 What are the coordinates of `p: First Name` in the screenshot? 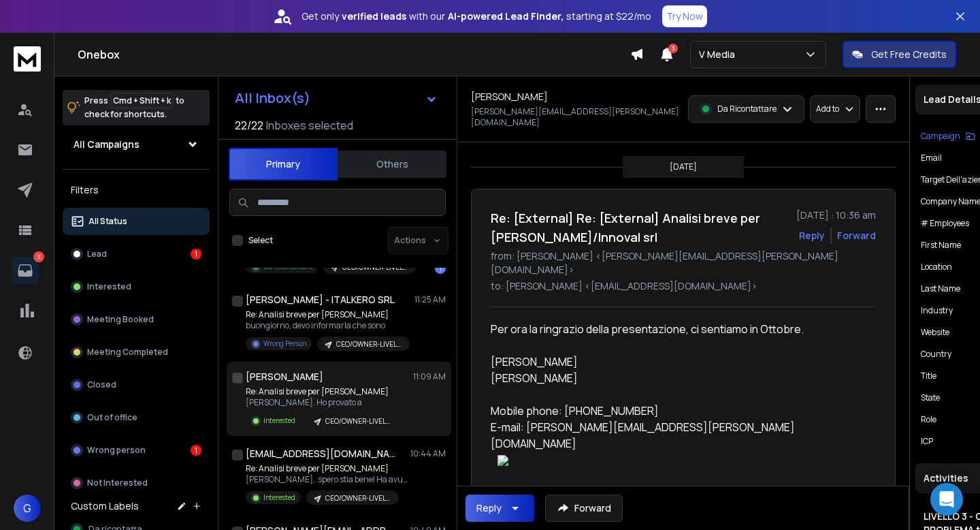 It's located at (940, 245).